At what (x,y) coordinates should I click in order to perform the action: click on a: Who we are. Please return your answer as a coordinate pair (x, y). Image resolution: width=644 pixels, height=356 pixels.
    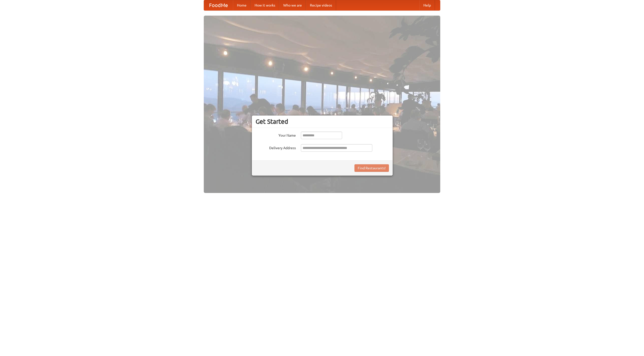
    Looking at the image, I should click on (292, 5).